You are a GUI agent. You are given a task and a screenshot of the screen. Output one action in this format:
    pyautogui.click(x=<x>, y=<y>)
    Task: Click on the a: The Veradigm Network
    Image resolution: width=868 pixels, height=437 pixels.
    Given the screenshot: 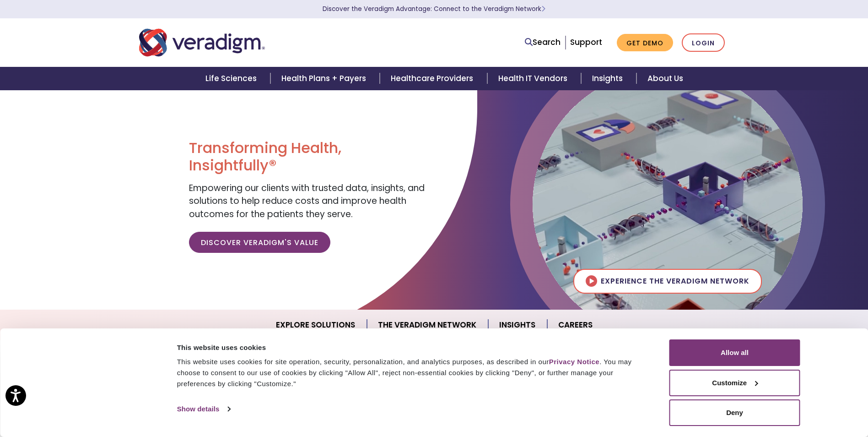 What is the action you would take?
    pyautogui.click(x=427, y=325)
    